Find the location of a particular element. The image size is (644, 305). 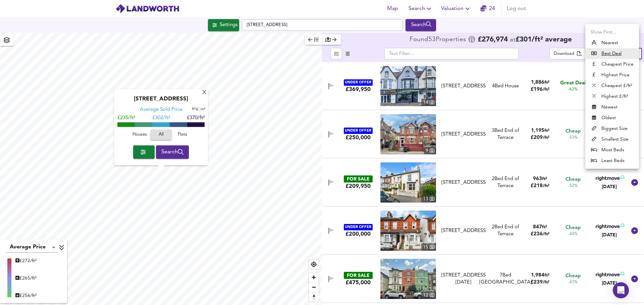

li: Most Beds is located at coordinates (612, 150).